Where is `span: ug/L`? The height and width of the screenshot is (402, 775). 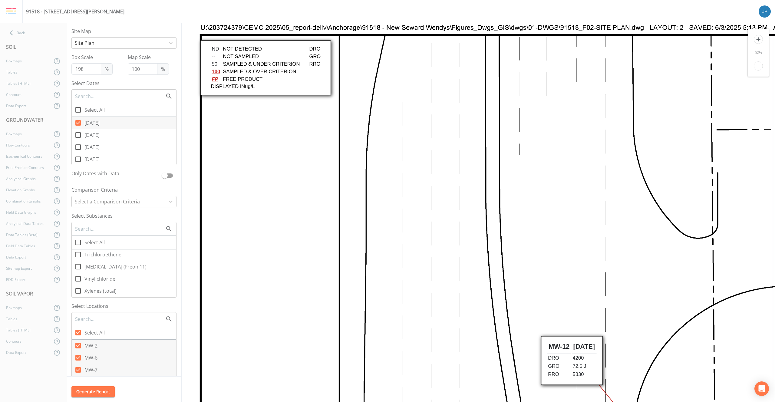 span: ug/L is located at coordinates (68, 64).